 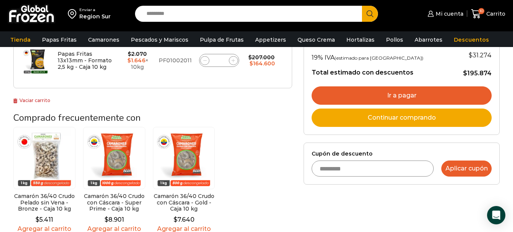 What do you see at coordinates (137, 60) in the screenshot?
I see `td: × 10kg` at bounding box center [137, 60].